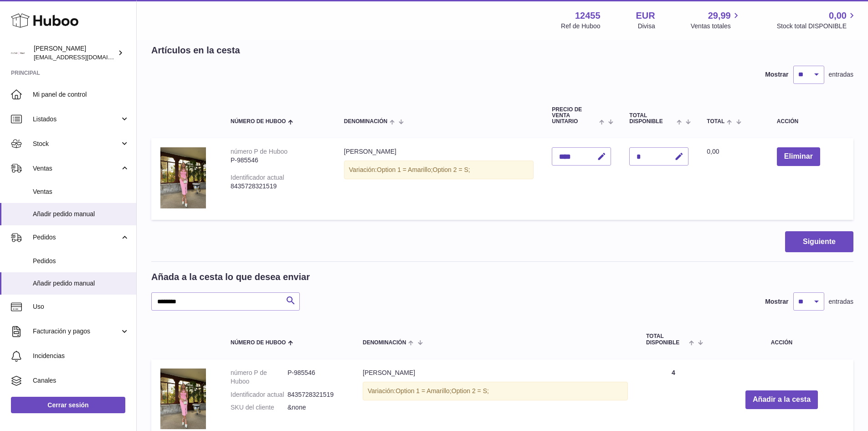 Image resolution: width=868 pixels, height=431 pixels. Describe the element at coordinates (81, 94) in the screenshot. I see `span: Mi panel de control` at that location.